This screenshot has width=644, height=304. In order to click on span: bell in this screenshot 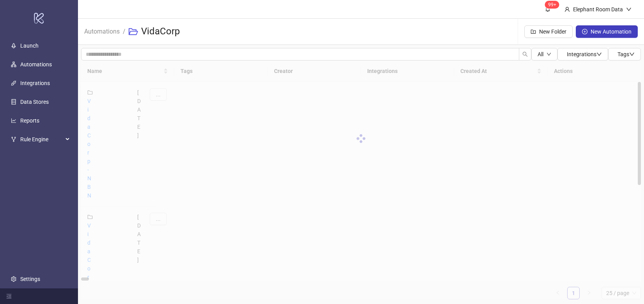, I will do `click(548, 9)`.